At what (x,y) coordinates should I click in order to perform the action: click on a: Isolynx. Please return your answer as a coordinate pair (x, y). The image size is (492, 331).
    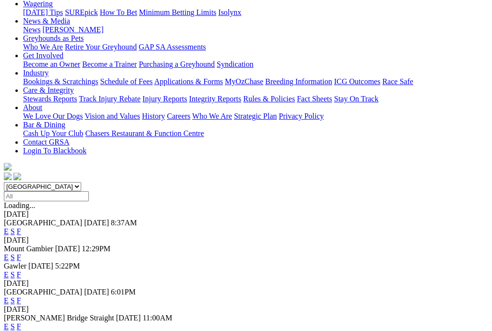
    Looking at the image, I should click on (230, 12).